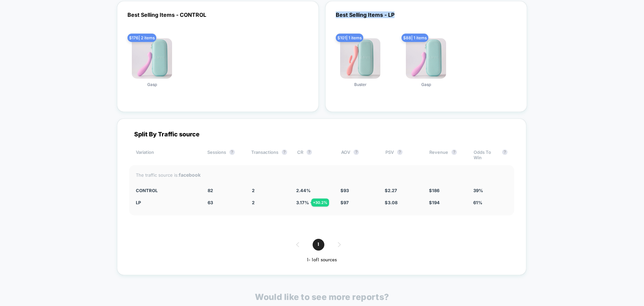  I want to click on div: 39%, so click(491, 190).